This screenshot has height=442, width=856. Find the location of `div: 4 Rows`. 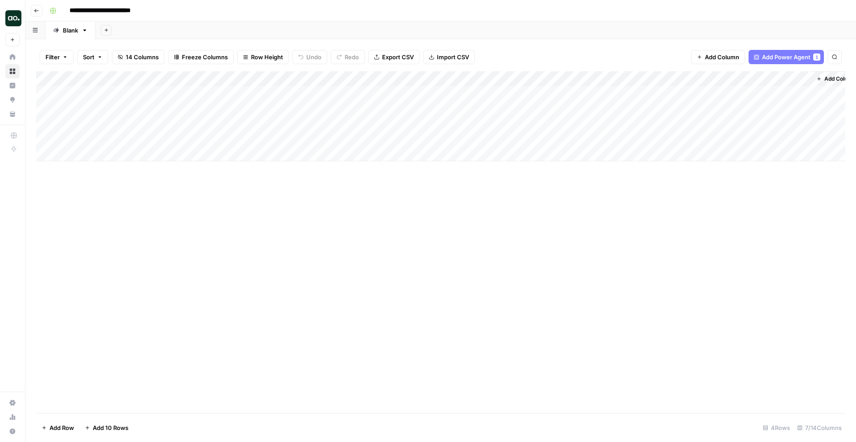

div: 4 Rows is located at coordinates (776, 428).